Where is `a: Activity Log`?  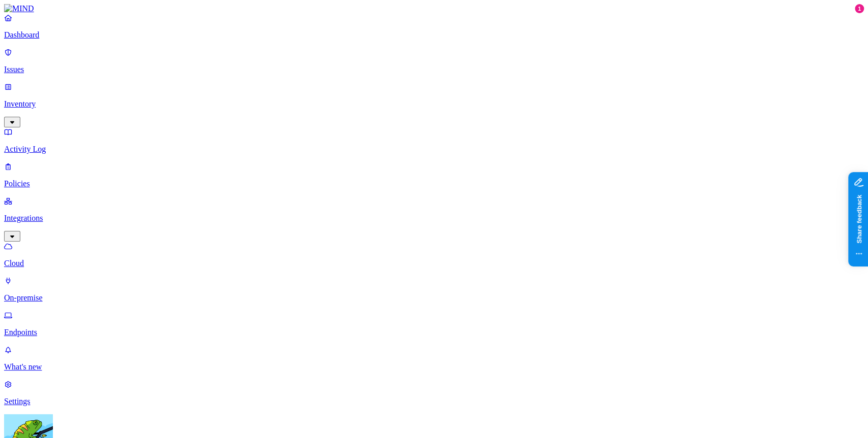
a: Activity Log is located at coordinates (433, 140).